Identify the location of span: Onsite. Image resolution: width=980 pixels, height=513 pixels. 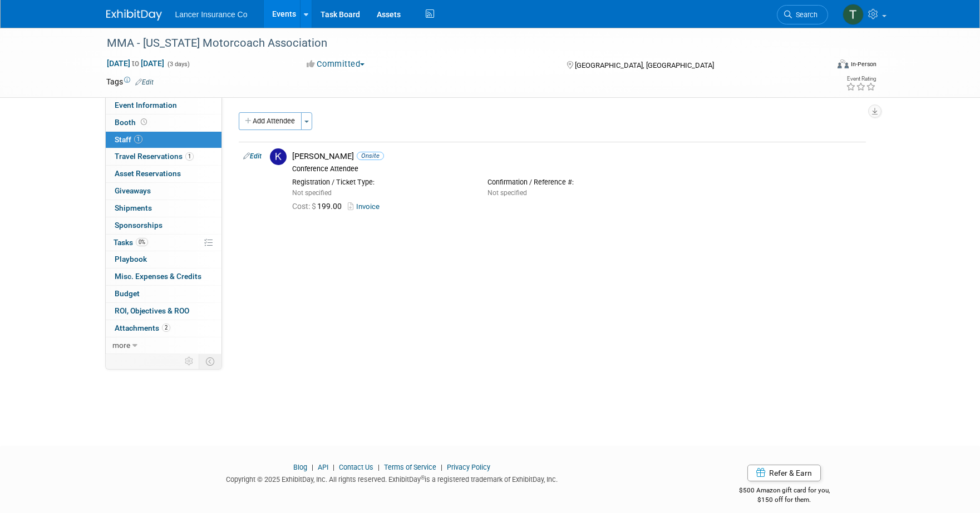
(370, 155).